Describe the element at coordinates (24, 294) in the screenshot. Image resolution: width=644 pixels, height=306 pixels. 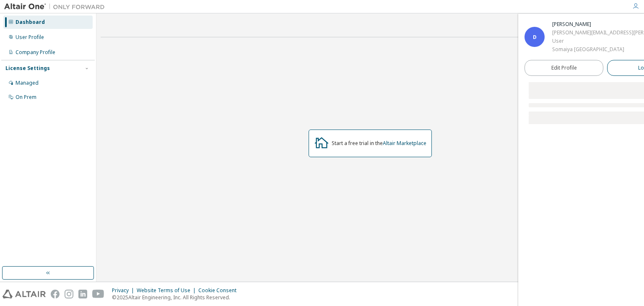
I see `img: altair_logo.svg` at that location.